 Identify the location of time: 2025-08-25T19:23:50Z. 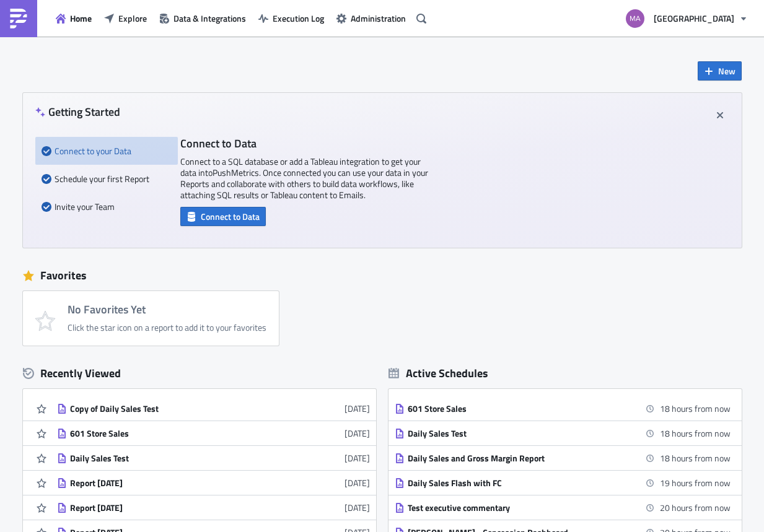
(357, 408).